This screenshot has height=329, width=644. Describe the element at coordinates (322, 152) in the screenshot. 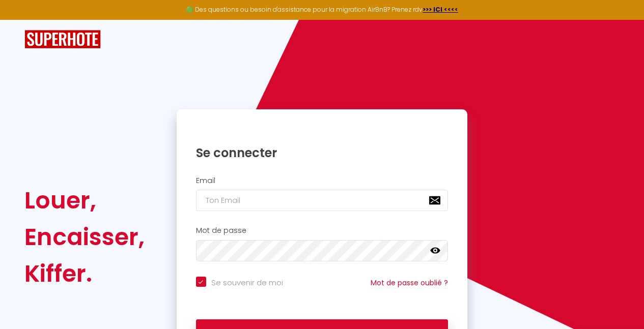

I see `h1: Se connecter` at that location.